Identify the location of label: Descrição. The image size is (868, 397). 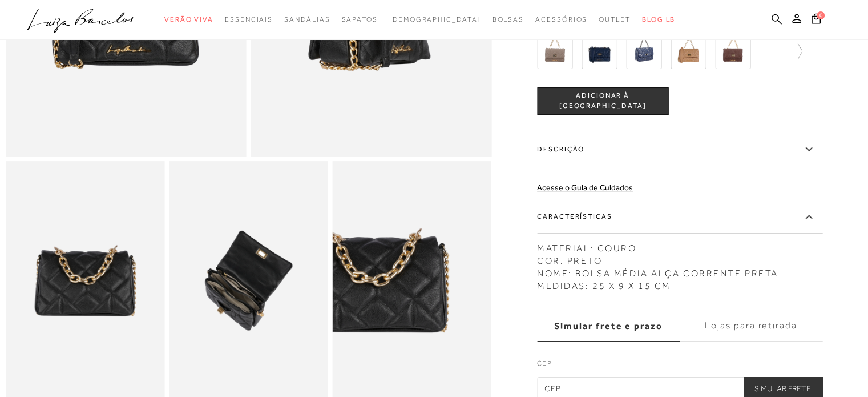
(680, 150).